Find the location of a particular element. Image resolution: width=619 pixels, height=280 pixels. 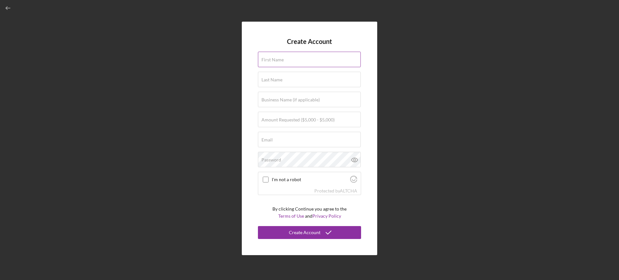

label: Business Name (if applicable) is located at coordinates (291, 100).